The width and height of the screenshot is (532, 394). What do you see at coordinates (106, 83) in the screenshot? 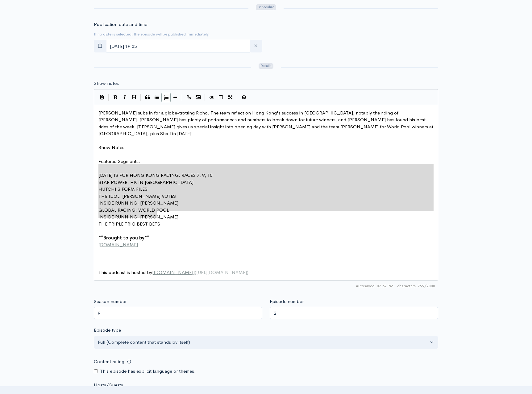
I see `label: Show notes` at bounding box center [106, 83].